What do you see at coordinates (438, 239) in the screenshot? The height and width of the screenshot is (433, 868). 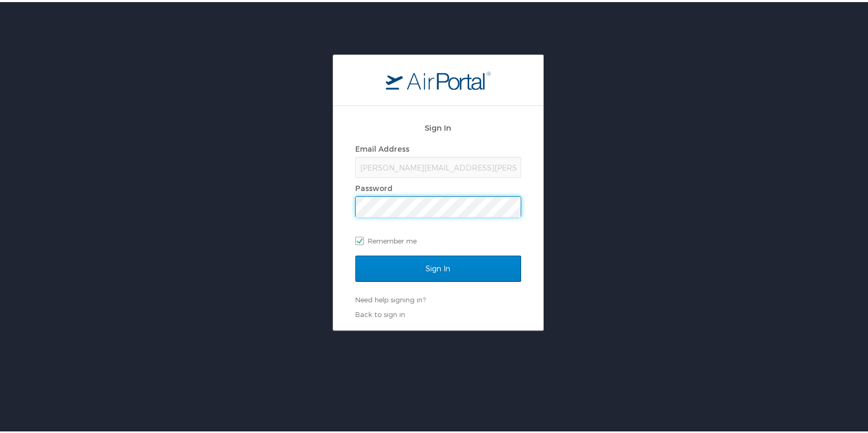 I see `label: Remember me` at bounding box center [438, 239].